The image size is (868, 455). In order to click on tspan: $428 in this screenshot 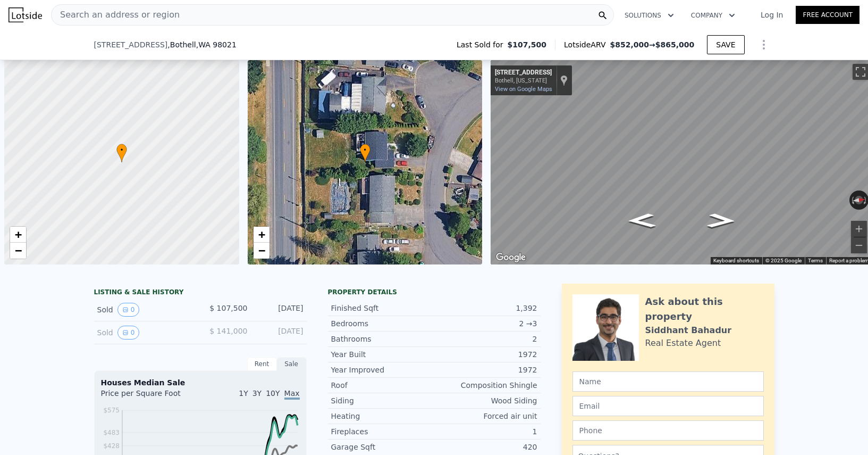, I will do `click(111, 446)`.